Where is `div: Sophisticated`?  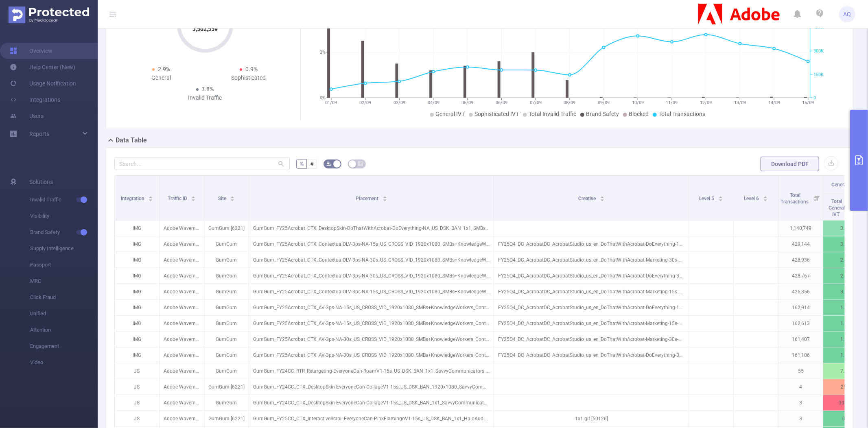
div: Sophisticated is located at coordinates (249, 78).